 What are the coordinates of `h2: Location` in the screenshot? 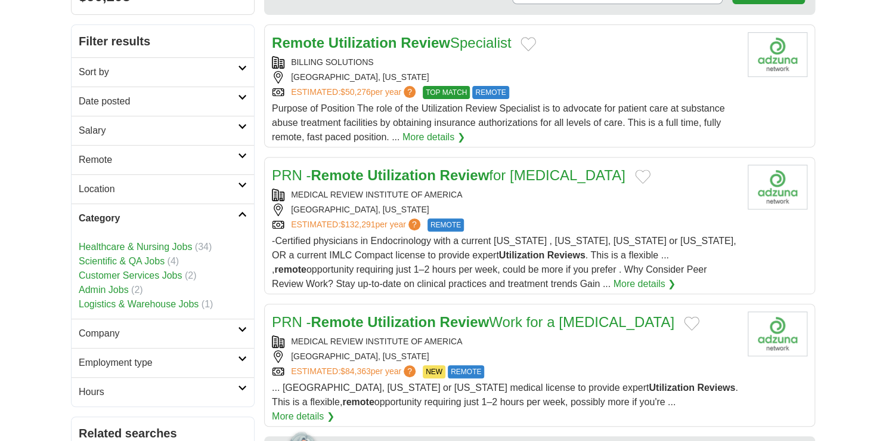 It's located at (158, 189).